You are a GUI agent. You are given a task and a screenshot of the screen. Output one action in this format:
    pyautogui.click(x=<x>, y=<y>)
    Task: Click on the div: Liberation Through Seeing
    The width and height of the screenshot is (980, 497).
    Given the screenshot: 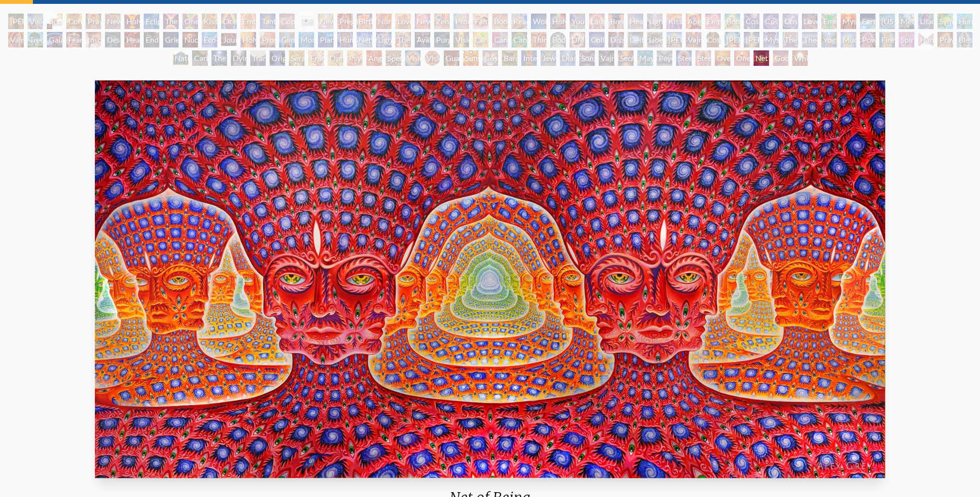 What is the action you would take?
    pyautogui.click(x=655, y=40)
    